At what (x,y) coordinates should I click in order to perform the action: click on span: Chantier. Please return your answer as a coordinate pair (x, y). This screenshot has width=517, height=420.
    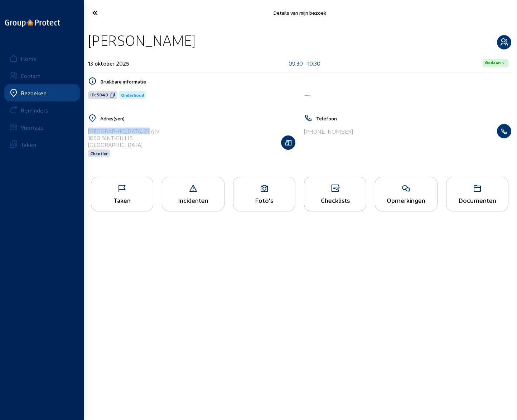
    Looking at the image, I should click on (99, 153).